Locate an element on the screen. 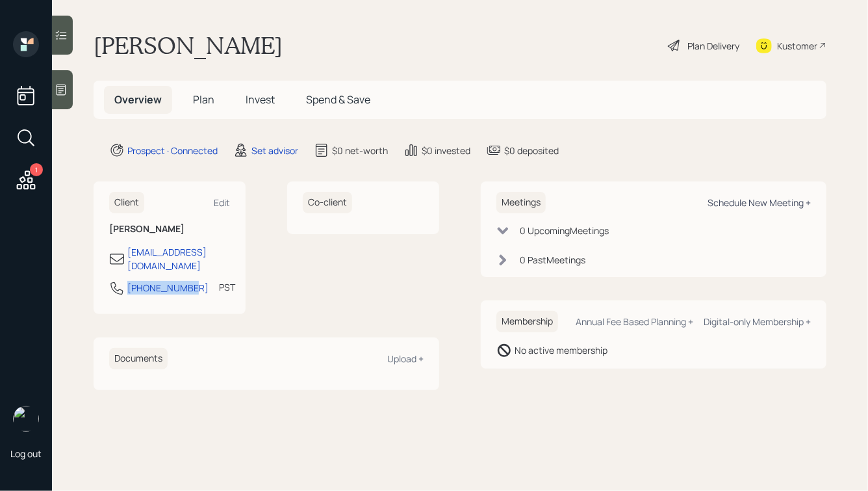 Image resolution: width=868 pixels, height=491 pixels. h6: Meetings is located at coordinates (521, 202).